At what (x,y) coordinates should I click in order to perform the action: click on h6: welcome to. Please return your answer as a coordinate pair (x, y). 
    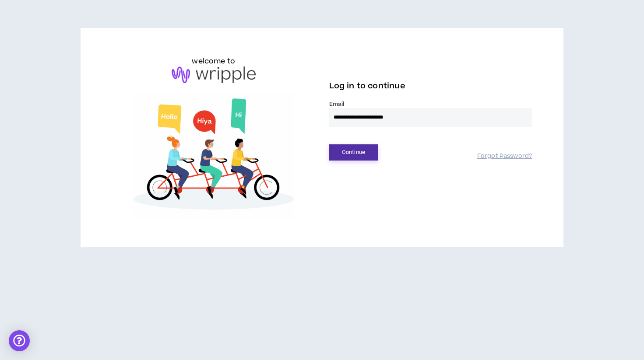
    Looking at the image, I should click on (213, 61).